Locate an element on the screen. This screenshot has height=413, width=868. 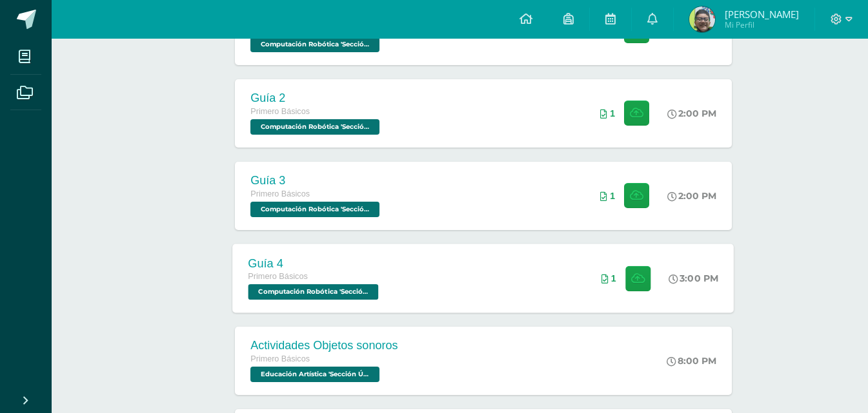
span: Mi Perfil is located at coordinates (761, 25).